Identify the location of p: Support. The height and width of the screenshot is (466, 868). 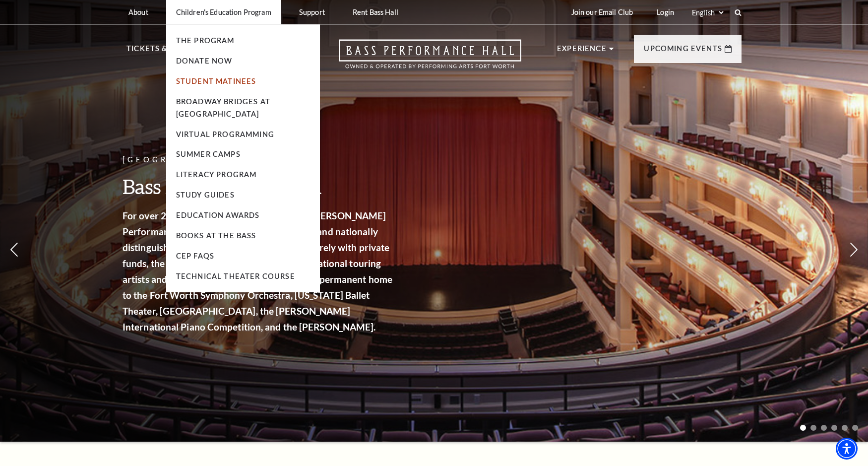
(312, 12).